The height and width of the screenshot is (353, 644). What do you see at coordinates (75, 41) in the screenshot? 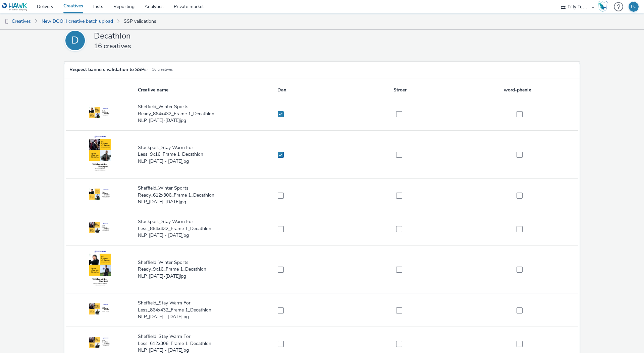
I see `div: D` at bounding box center [75, 41].